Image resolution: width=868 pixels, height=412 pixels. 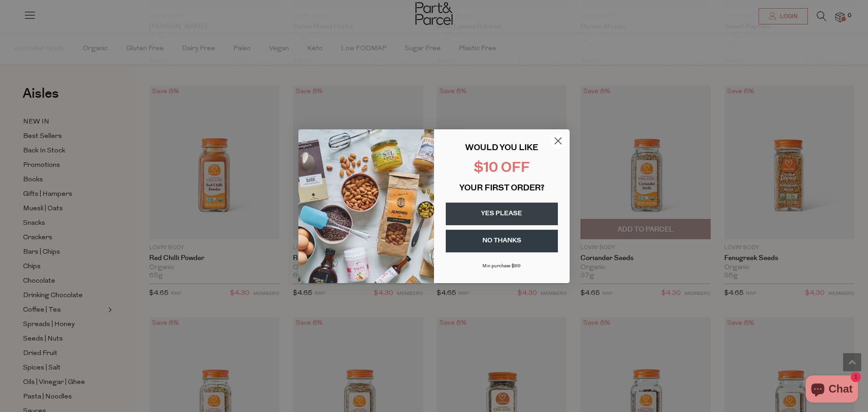 I want to click on button: NO THANKS, so click(x=501, y=241).